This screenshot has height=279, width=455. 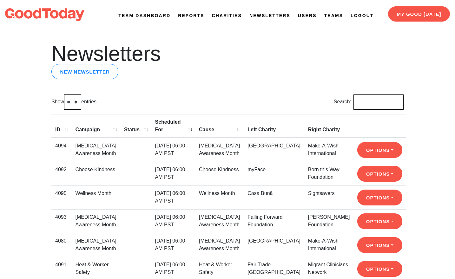 I want to click on label: Show entries, so click(x=74, y=102).